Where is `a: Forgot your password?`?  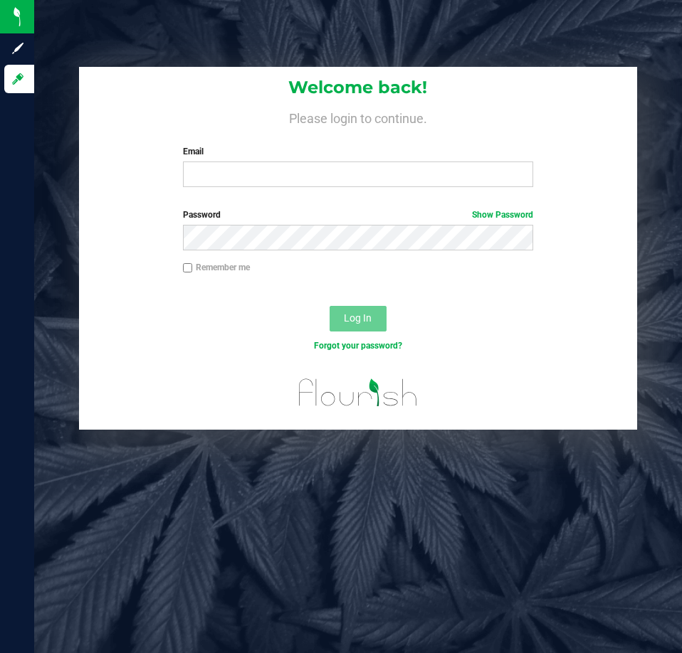
a: Forgot your password? is located at coordinates (358, 346).